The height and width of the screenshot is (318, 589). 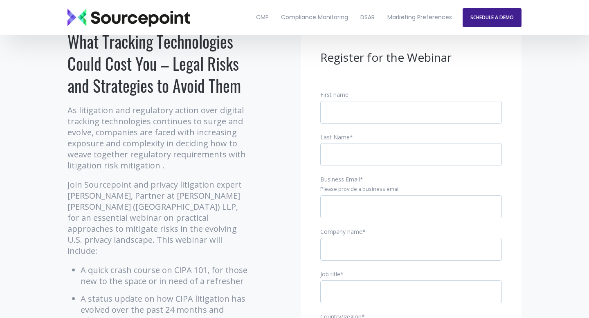 I want to click on span: First name, so click(x=334, y=95).